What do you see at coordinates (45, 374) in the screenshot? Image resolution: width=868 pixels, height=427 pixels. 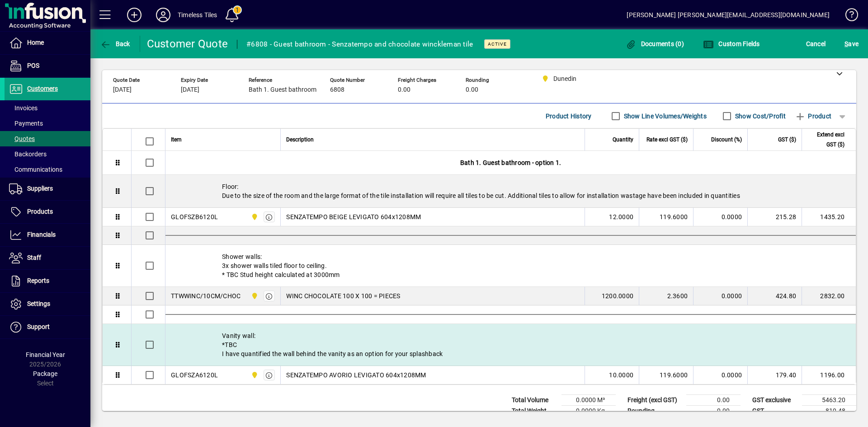 I see `span: Package` at bounding box center [45, 374].